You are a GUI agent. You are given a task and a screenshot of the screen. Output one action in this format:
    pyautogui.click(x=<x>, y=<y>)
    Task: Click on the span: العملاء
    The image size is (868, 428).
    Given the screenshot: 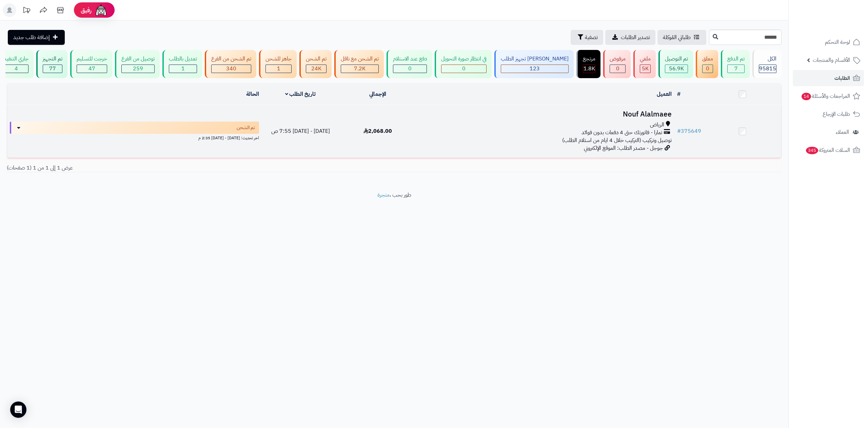 What is the action you would take?
    pyautogui.click(x=842, y=132)
    